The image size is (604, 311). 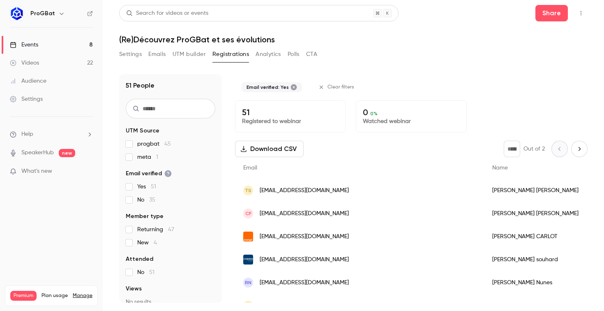 I want to click on img: orange.fr, so click(x=248, y=236).